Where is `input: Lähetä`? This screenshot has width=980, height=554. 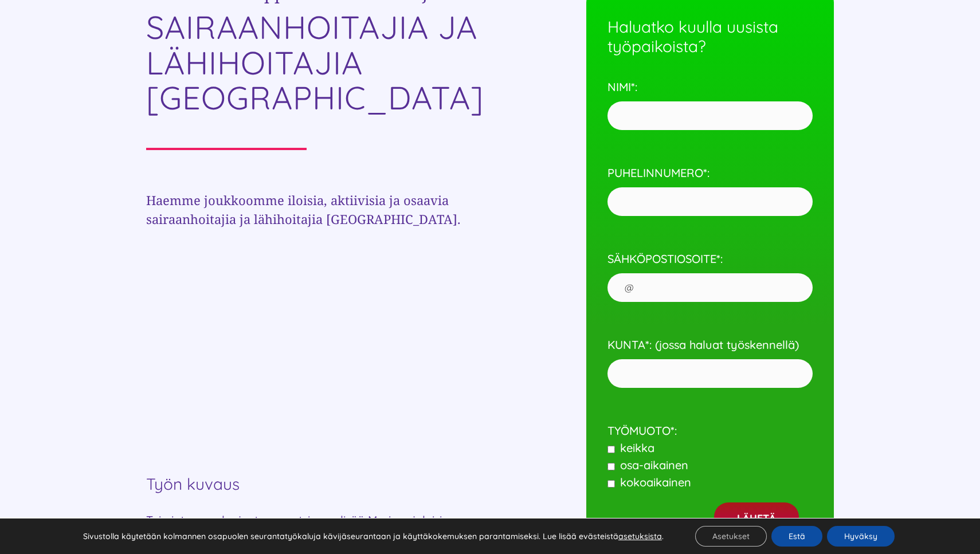 input: Lähetä is located at coordinates (757, 518).